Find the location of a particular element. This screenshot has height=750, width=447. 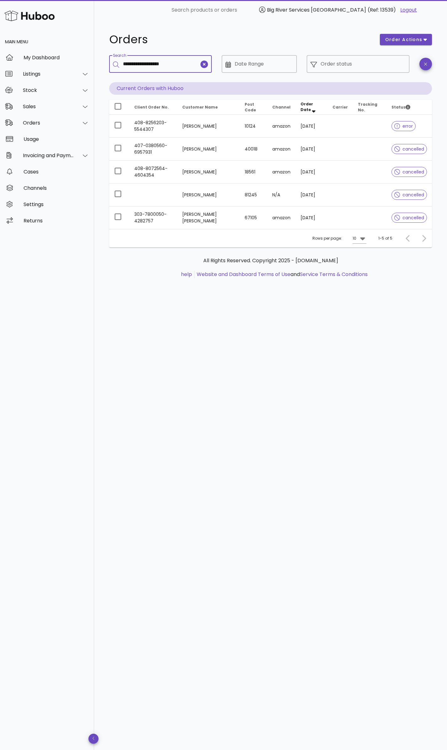

th: Carrier is located at coordinates (340, 107).